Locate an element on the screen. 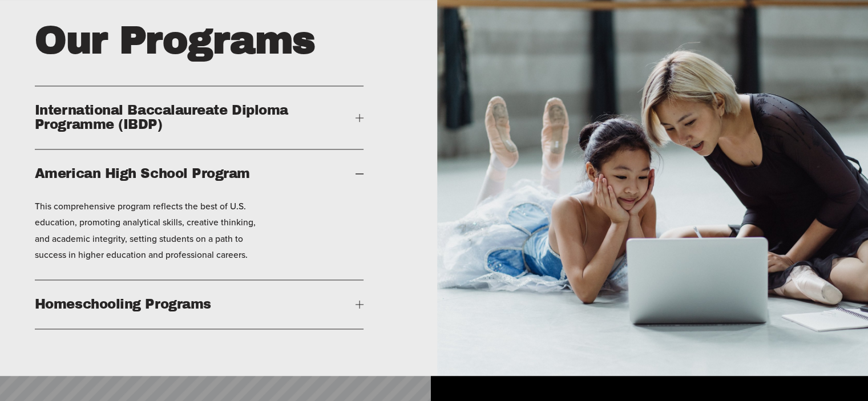 This screenshot has height=401, width=868. span: Homeschooling Programs is located at coordinates (195, 304).